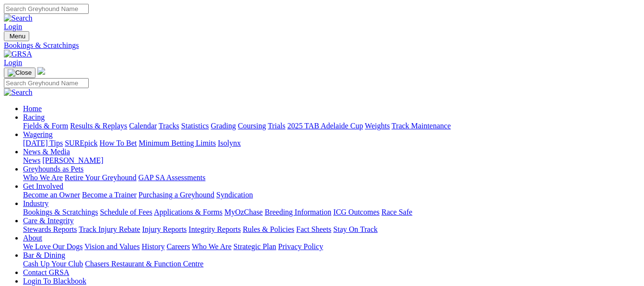 This screenshot has width=644, height=286. I want to click on a: Greyhounds as Pets, so click(53, 169).